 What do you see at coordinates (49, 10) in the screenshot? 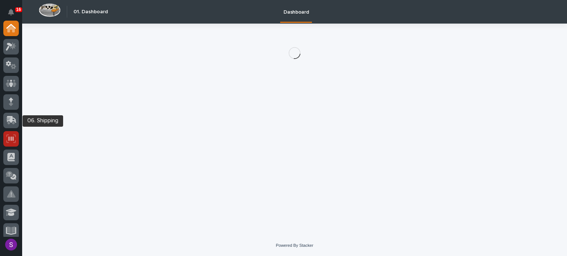
I see `img: Workspace Logo` at bounding box center [49, 10].